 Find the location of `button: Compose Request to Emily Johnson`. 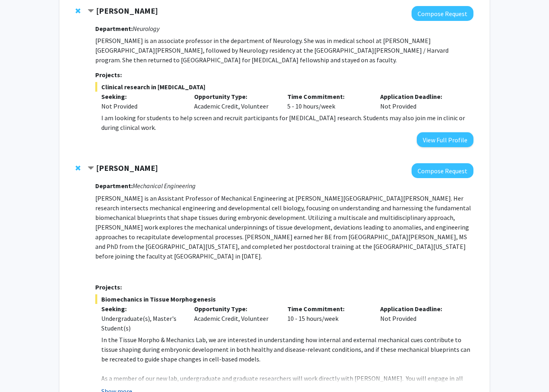

button: Compose Request to Emily Johnson is located at coordinates (443, 13).